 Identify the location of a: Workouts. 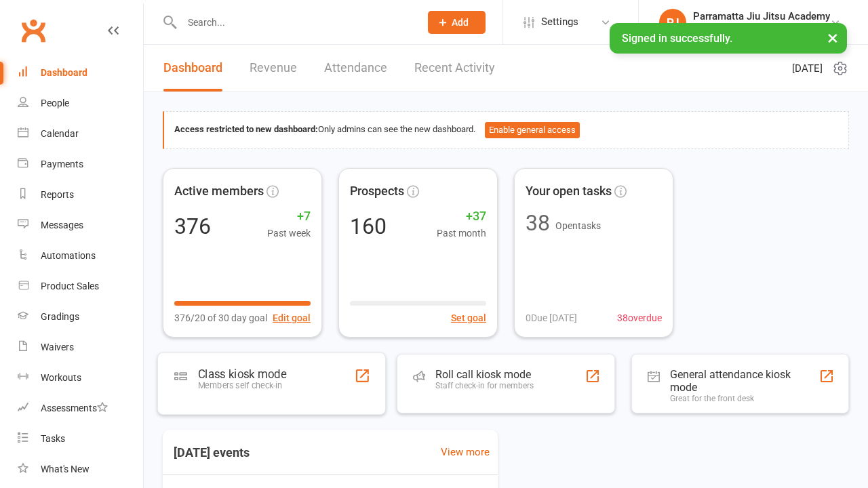
(80, 378).